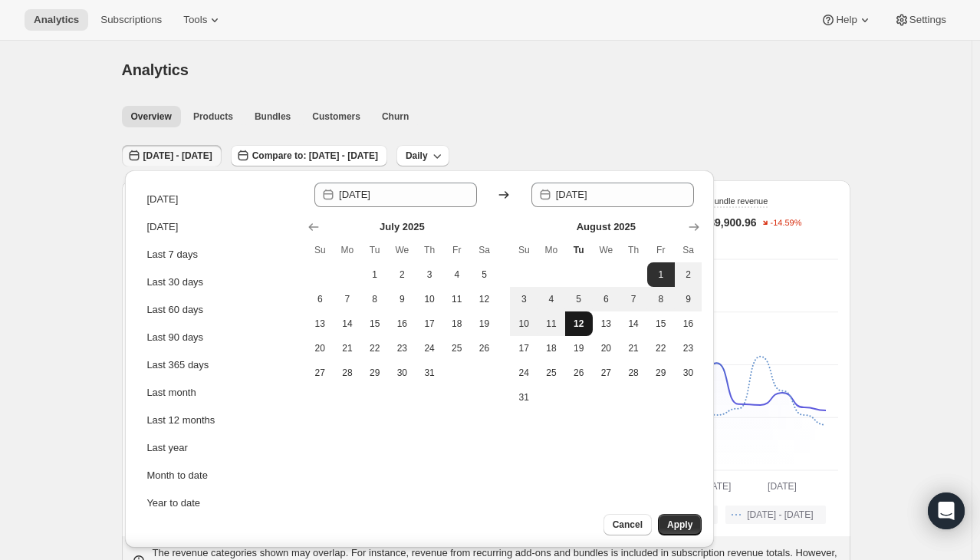 This screenshot has height=560, width=980. I want to click on button: Sunday August 24 2025, so click(523, 373).